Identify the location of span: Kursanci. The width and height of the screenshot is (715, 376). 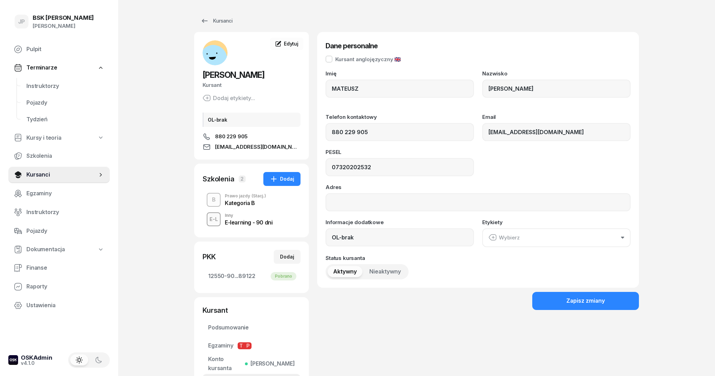
(62, 175).